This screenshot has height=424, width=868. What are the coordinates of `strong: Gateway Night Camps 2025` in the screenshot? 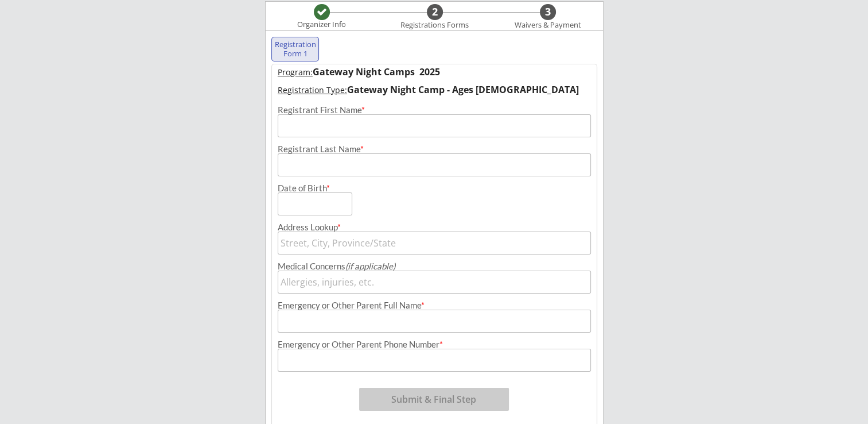 It's located at (376, 72).